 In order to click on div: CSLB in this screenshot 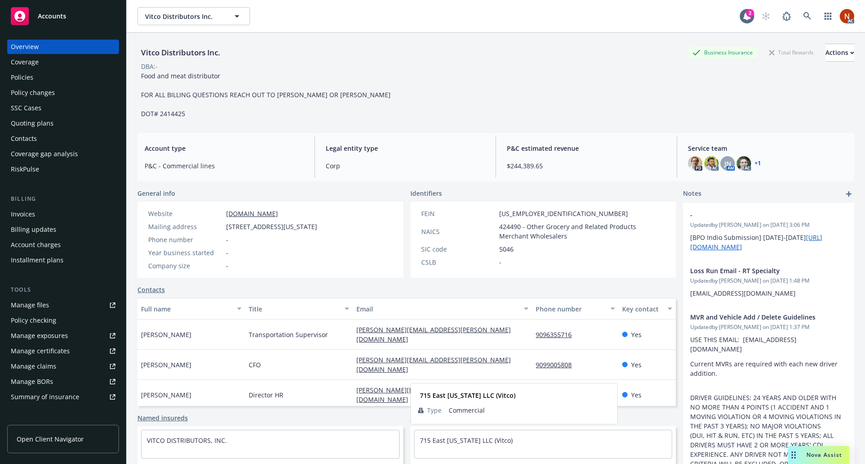, I will do `click(458, 262)`.